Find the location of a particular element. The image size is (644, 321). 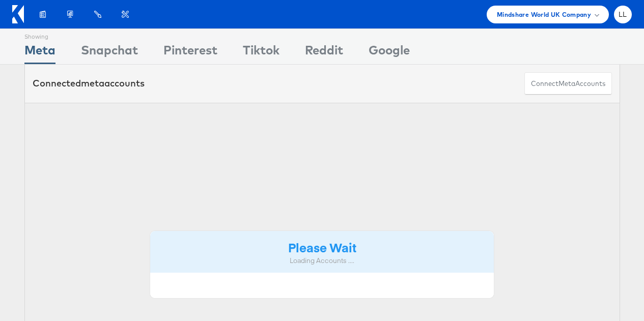

div: Snapchat is located at coordinates (109, 53).